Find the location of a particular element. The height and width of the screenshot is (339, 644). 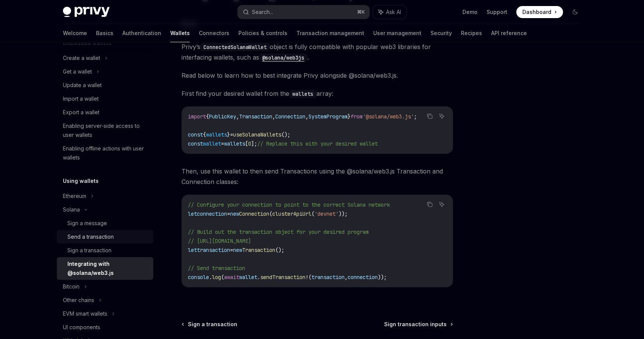

div: Send a transaction is located at coordinates (90, 236).